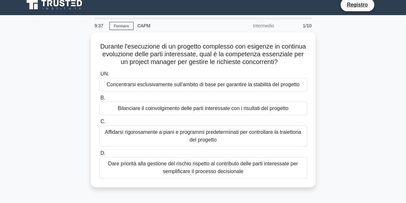 The image size is (406, 203). What do you see at coordinates (203, 135) in the screenshot?
I see `font: Affidarsi rigorosamente a piani e programmi predeterminati per controllare la traiettoria del pro...` at bounding box center [203, 135].